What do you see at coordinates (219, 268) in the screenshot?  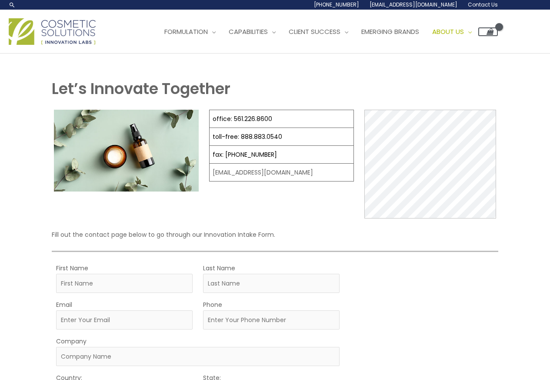 I see `label: Last Name` at bounding box center [219, 268].